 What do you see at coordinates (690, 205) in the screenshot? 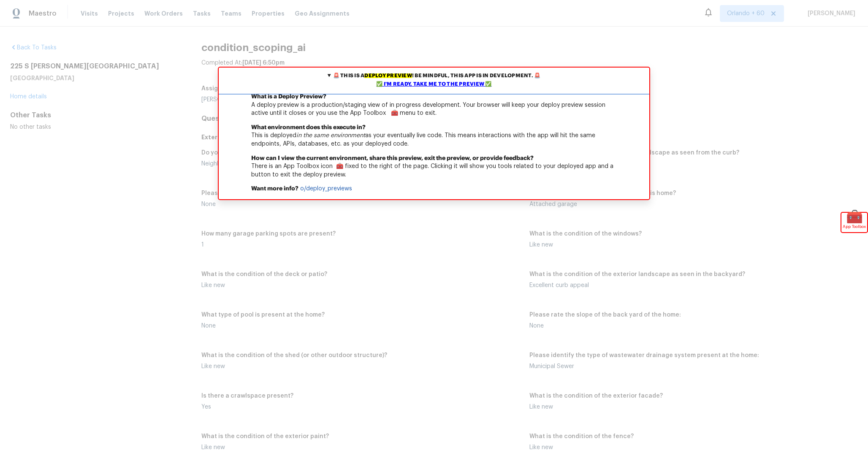
I see `div: Attached garage` at bounding box center [690, 205].